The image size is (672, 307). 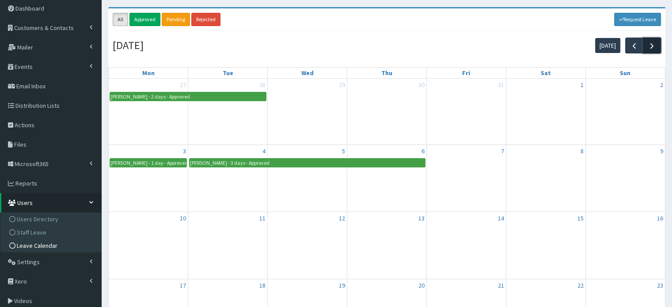 I want to click on a: November 7, 2025, so click(x=503, y=151).